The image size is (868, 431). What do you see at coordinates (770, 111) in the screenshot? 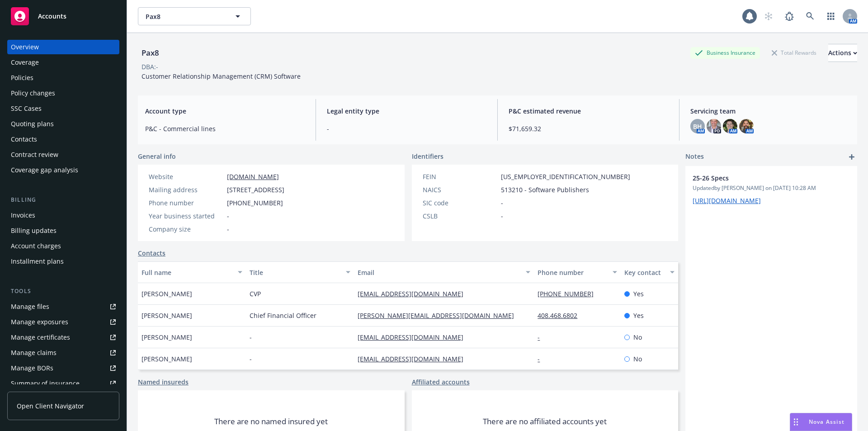
I see `span: Servicing team` at bounding box center [770, 111].